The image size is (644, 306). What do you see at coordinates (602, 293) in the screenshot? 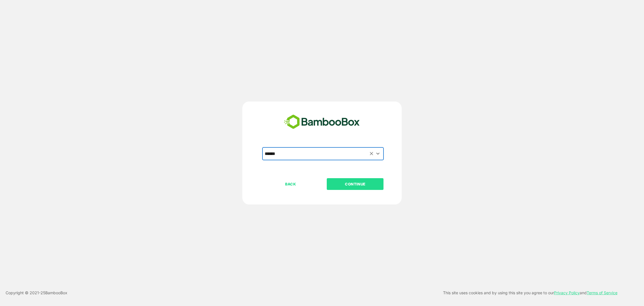
I see `a: Terms of Service` at bounding box center [602, 293].